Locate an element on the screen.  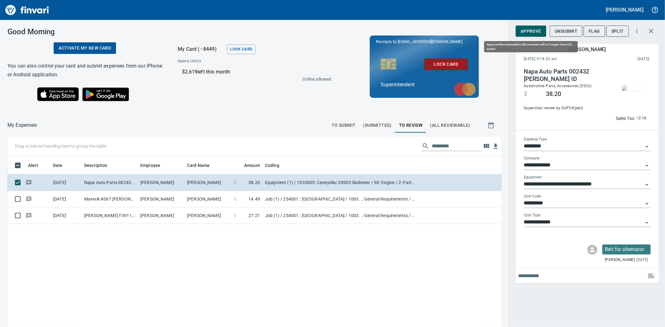
p: Sales Tax: is located at coordinates (625, 118).